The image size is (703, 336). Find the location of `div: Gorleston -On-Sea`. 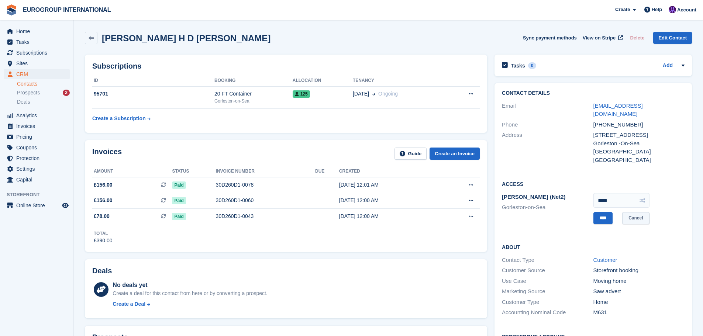

div: Gorleston -On-Sea is located at coordinates (639, 144).